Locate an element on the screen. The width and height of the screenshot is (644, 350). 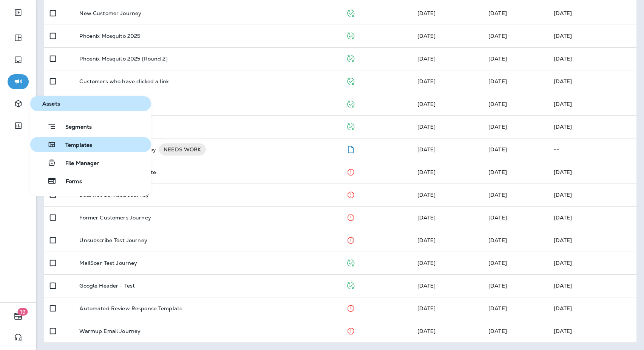
p: Automated Review Response Template is located at coordinates (131, 308).